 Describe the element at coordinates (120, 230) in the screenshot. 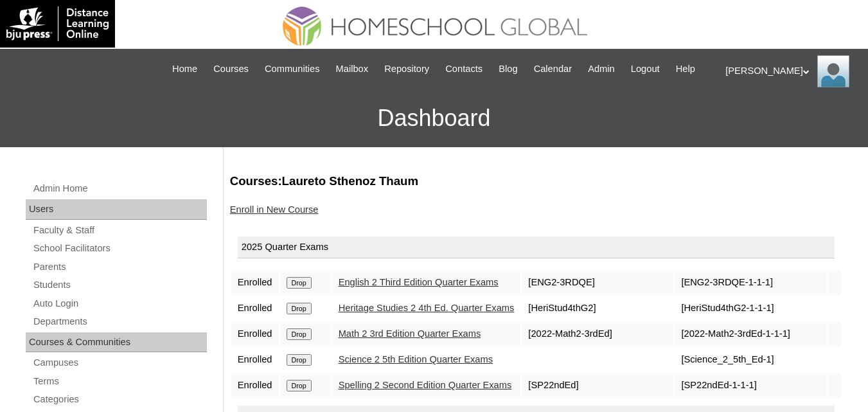

I see `a: Faculty & Staff` at that location.